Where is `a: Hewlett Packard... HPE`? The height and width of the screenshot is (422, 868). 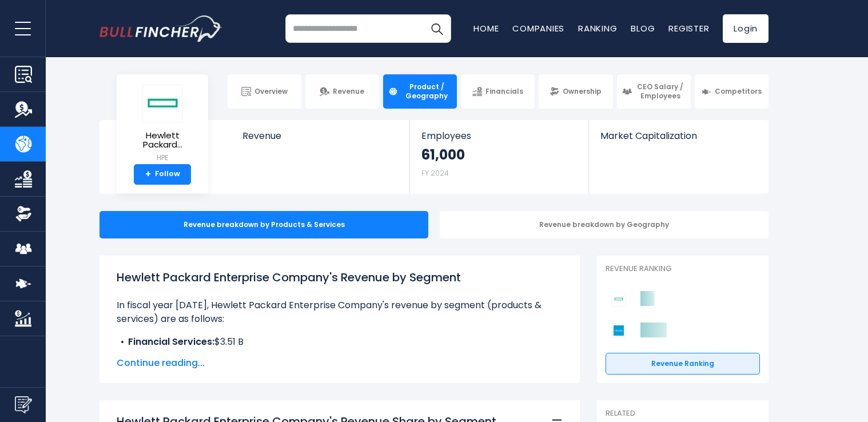 a: Hewlett Packard... HPE is located at coordinates (162, 124).